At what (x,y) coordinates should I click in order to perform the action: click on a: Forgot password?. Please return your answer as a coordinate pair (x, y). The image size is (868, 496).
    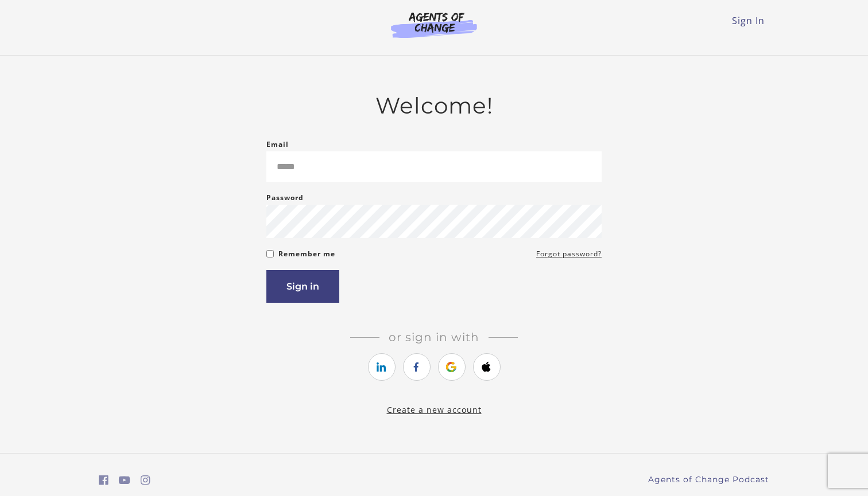
    Looking at the image, I should click on (569, 254).